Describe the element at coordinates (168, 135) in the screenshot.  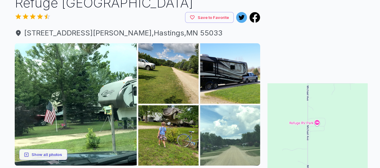
I see `img: AAcXr8ojP5VYNf4LROW2LKu2258Rw0Le0wplOqarrwKnqxtpM5ChqvnK9hH3tlWCmjRpzgdhd5aPd8-9vhMk-7Fs3TeTFHYvT...` at that location.